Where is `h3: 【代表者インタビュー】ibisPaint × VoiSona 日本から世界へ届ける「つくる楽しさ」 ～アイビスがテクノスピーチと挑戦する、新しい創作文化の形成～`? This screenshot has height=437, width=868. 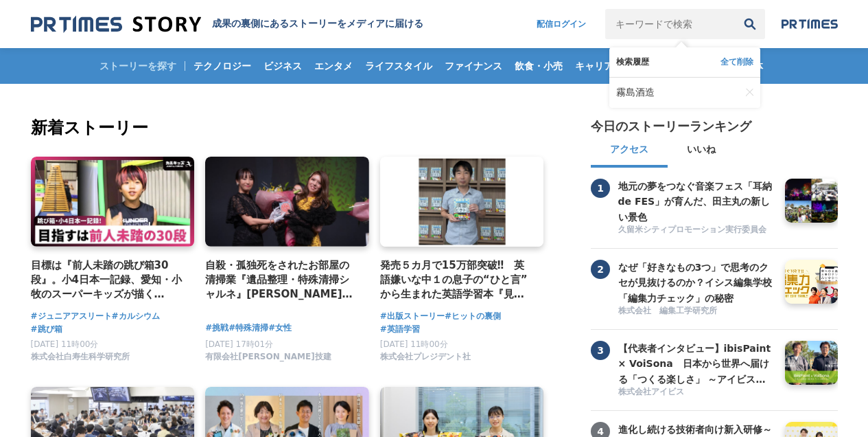
h3: 【代表者インタビュー】ibisPaint × VoiSona 日本から世界へ届ける「つくる楽しさ」 ～アイビスがテクノスピーチと挑戦する、新しい創作文化の形成～ is located at coordinates (696, 363).